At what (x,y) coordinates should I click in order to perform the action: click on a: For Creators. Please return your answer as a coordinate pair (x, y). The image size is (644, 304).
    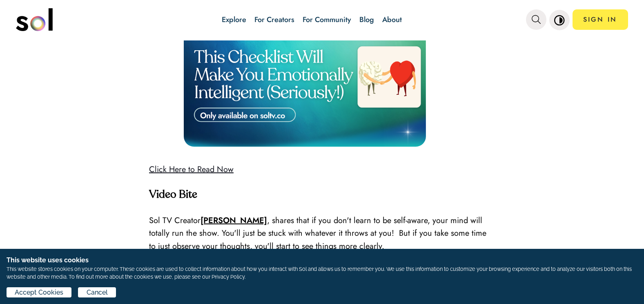
    Looking at the image, I should click on (275, 19).